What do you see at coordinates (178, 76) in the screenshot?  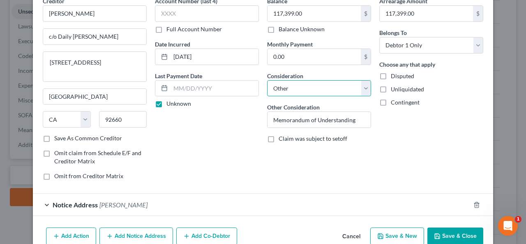 I see `label: Last Payment Date` at bounding box center [178, 76].